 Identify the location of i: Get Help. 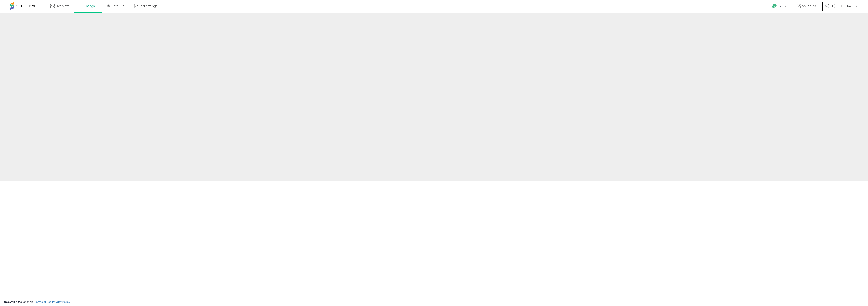
(774, 6).